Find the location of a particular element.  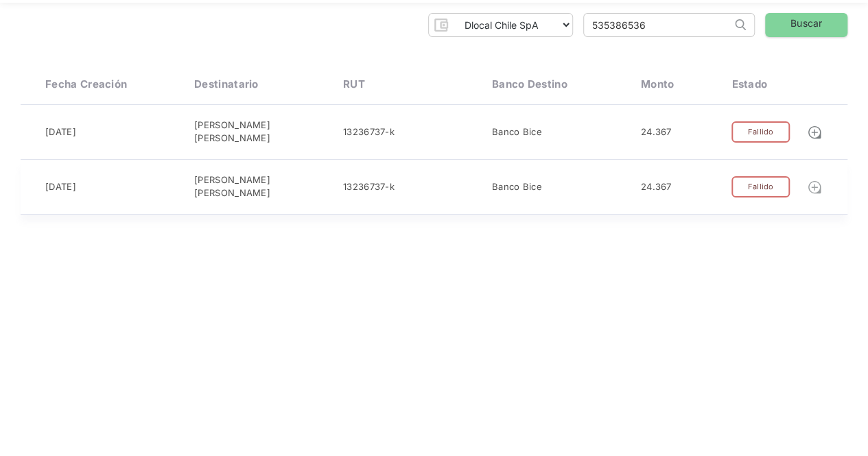

div: Destinatario is located at coordinates (226, 84).